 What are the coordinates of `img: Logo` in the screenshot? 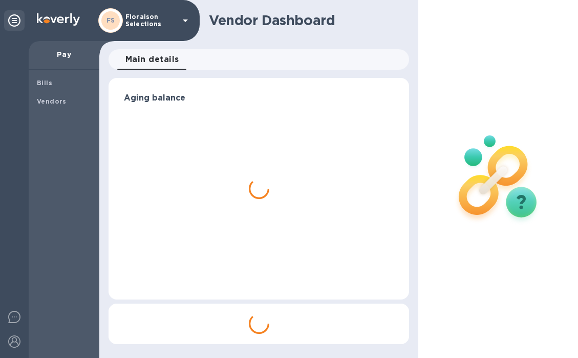 It's located at (58, 19).